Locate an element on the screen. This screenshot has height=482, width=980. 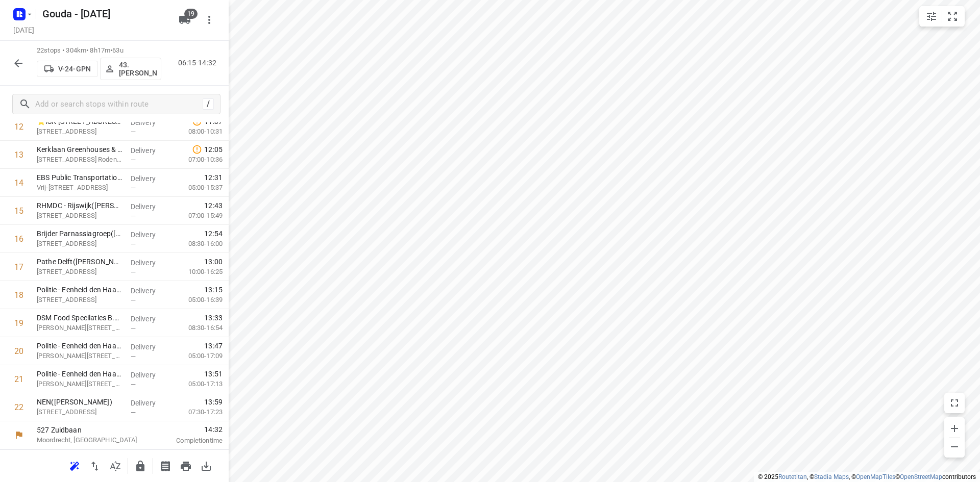
span: 14:32 is located at coordinates (189, 430).